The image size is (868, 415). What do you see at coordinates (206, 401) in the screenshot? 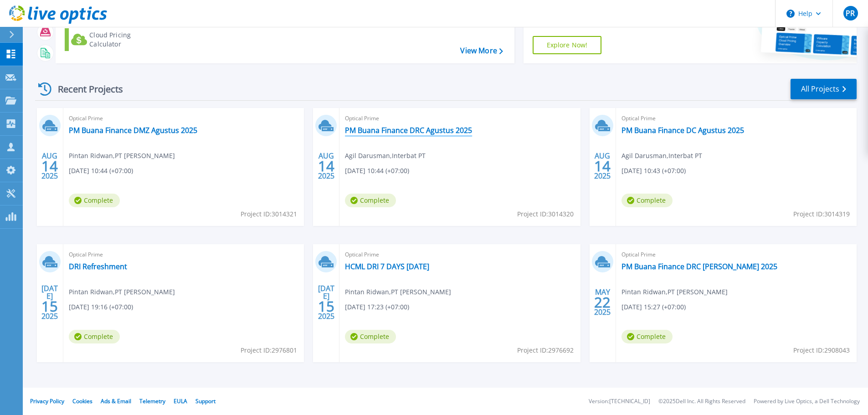
I see `a: Support` at bounding box center [206, 401].